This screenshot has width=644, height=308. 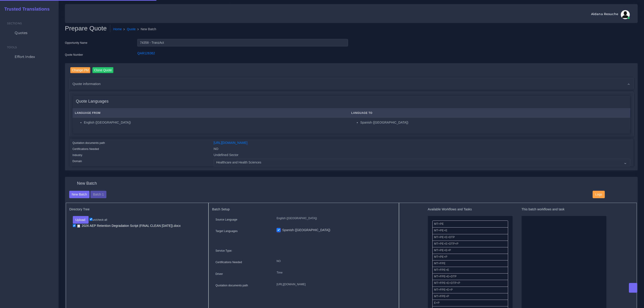 What do you see at coordinates (21, 33) in the screenshot?
I see `span: Quotes` at bounding box center [21, 33].